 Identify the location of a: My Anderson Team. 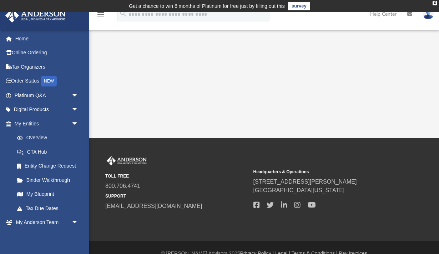
(46, 236).